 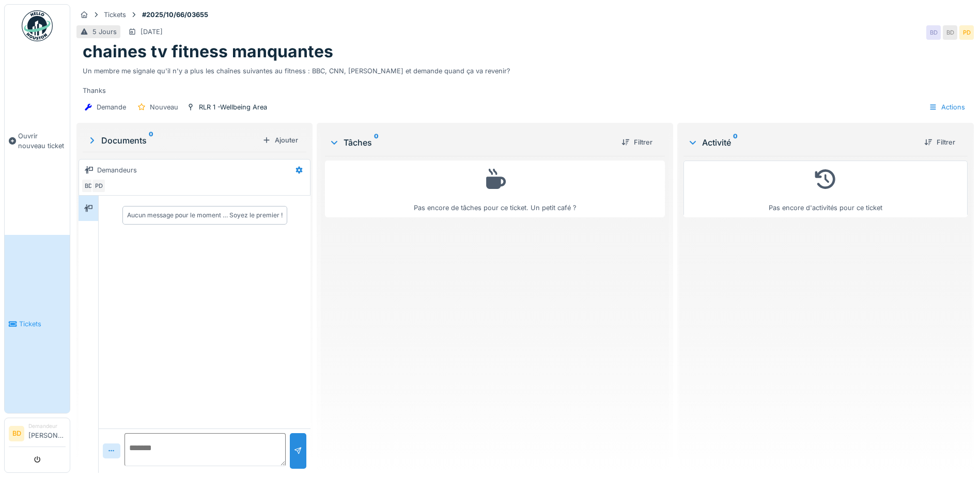 What do you see at coordinates (115, 14) in the screenshot?
I see `div: Tickets` at bounding box center [115, 14].